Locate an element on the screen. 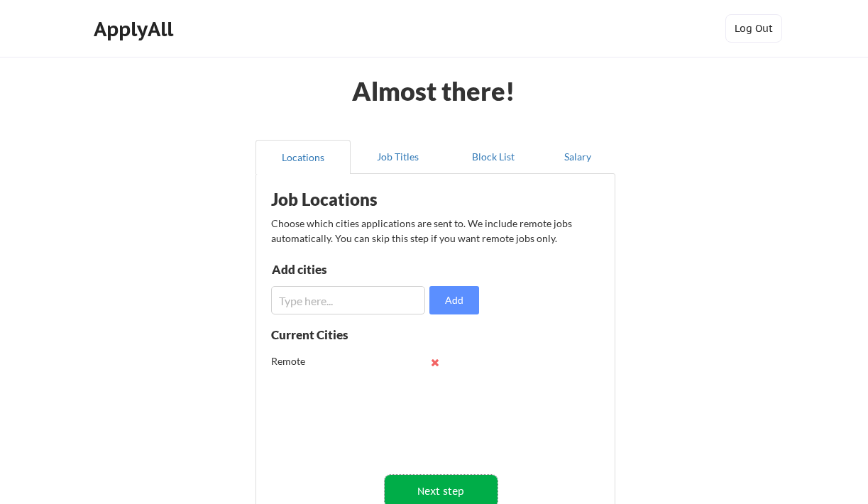 This screenshot has width=868, height=504. div: ApplyAll is located at coordinates (136, 29).